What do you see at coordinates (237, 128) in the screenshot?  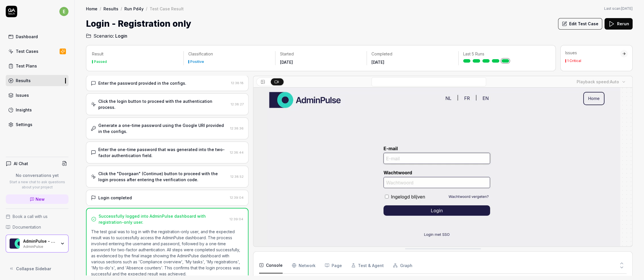 I see `time: 12:38:36` at bounding box center [237, 128].